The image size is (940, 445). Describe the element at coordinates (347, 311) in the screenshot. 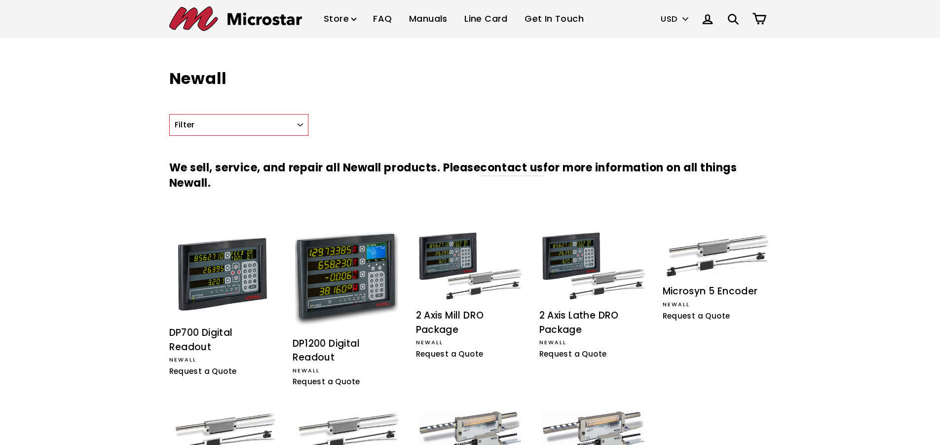

I see `a: DP1200 Digital Readout DP1200 Digital Readout Newall Request a Quote` at that location.